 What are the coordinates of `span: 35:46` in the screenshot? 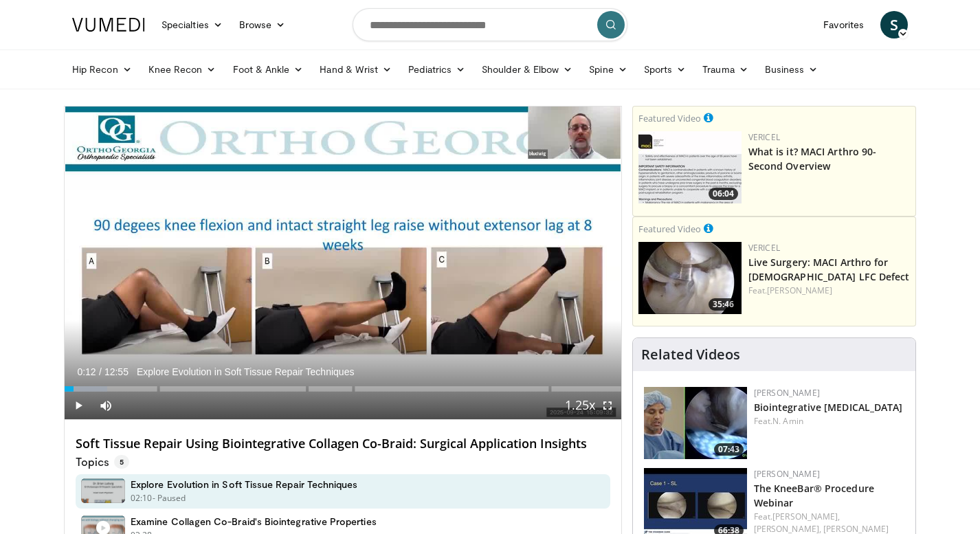 It's located at (722, 304).